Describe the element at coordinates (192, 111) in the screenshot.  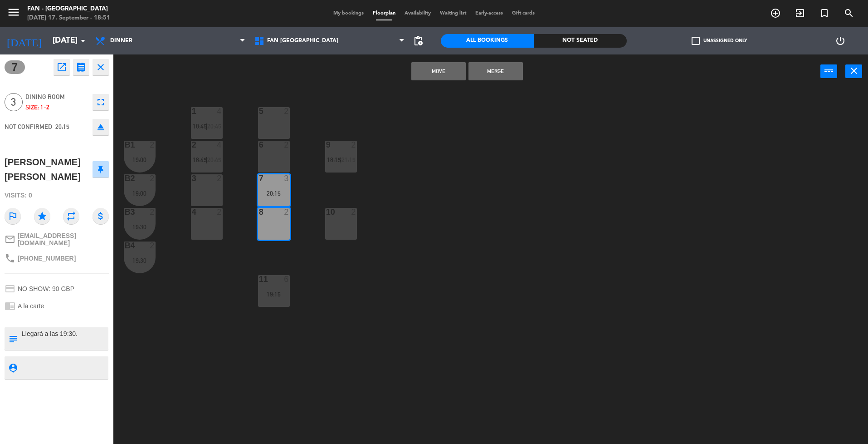
I see `div: 1` at that location.